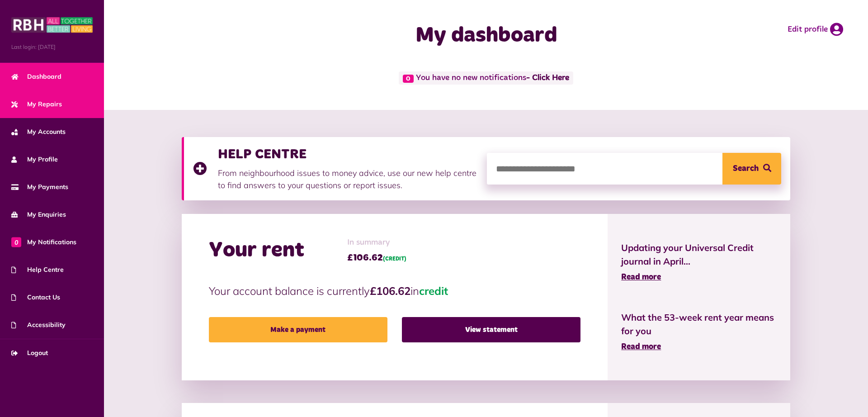 The image size is (868, 417). I want to click on strong: £106.62, so click(390, 291).